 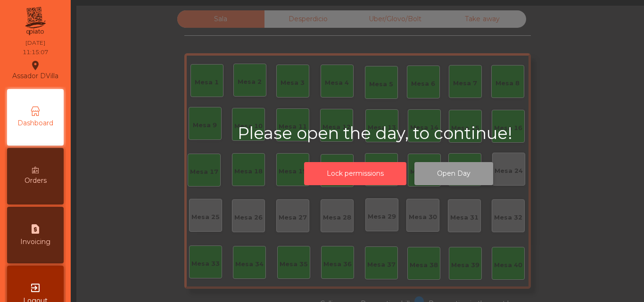 I want to click on div: 11:15:07, so click(x=35, y=53).